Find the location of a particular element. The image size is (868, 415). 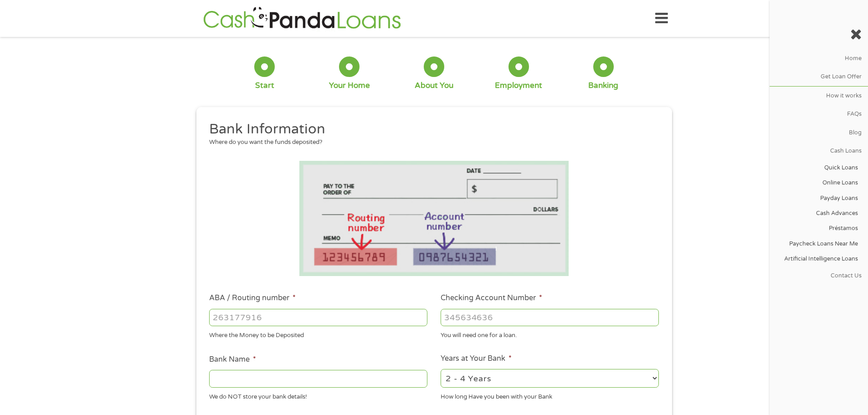

h2: Bank Information is located at coordinates (431, 129).